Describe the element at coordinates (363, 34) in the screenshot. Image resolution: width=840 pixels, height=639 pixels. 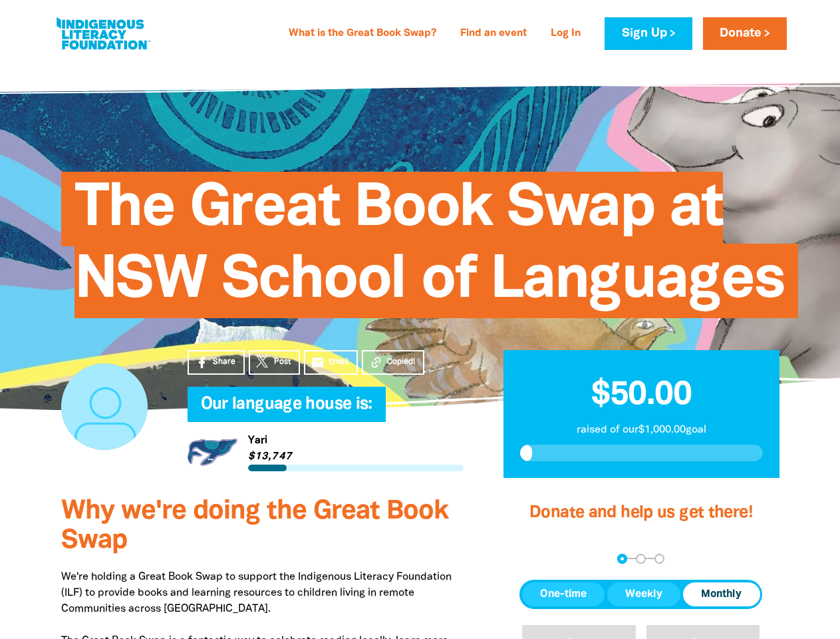
I see `a: What is the Great Book Swap?` at that location.